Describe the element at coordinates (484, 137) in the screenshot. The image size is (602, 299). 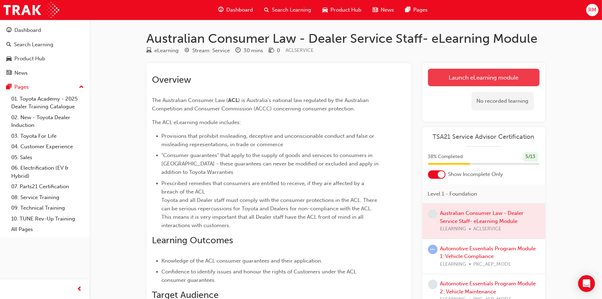
I see `a: TSA21 Service Advisor Certification` at that location.